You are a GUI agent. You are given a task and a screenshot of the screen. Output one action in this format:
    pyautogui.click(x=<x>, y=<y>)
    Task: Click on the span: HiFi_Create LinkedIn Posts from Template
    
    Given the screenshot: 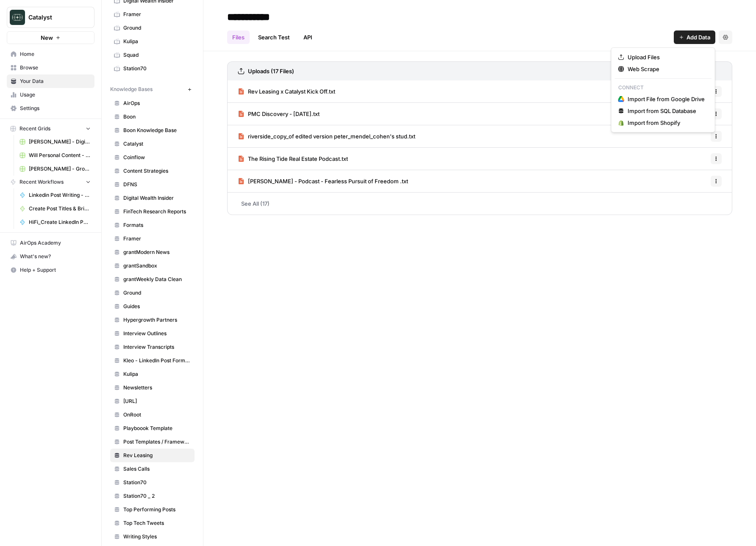 What is the action you would take?
    pyautogui.click(x=60, y=223)
    